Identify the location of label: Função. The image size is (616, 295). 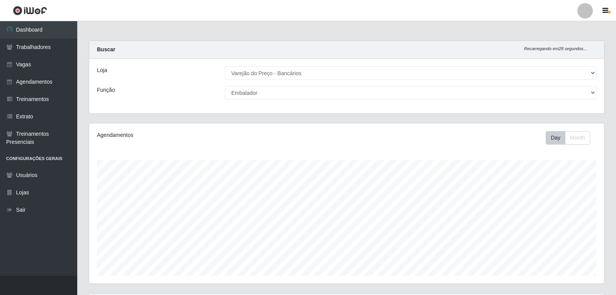
(106, 90).